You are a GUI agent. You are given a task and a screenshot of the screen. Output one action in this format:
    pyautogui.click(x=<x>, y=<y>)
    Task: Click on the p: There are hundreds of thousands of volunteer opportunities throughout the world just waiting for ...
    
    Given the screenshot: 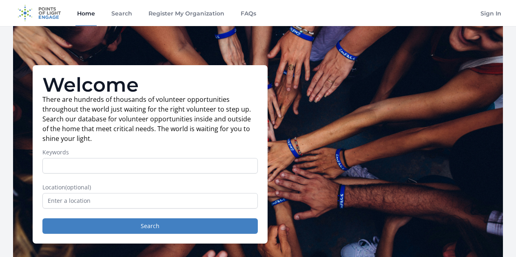 What is the action you would take?
    pyautogui.click(x=150, y=119)
    